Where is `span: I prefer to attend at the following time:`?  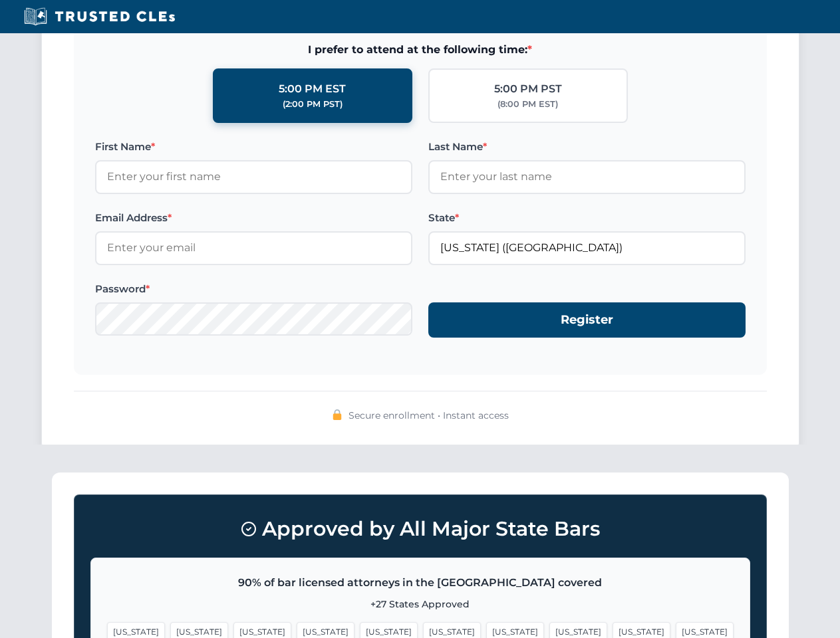
span: I prefer to attend at the following time: is located at coordinates (420, 50).